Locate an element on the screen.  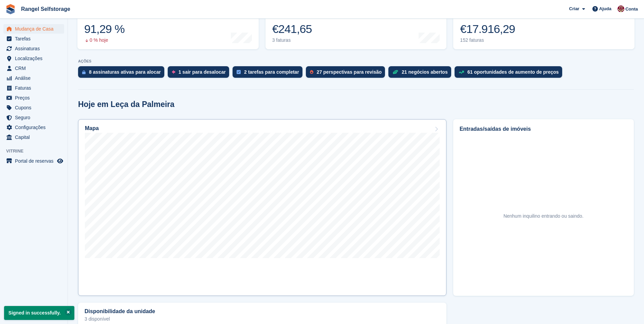
a: Ocupação 91,29 % 0 % hoje is located at coordinates (168, 28).